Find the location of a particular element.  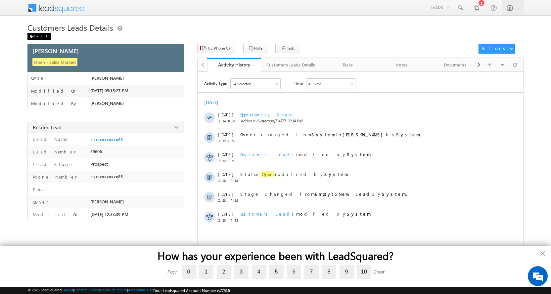

div: Chat with us now is located at coordinates (73, 39).